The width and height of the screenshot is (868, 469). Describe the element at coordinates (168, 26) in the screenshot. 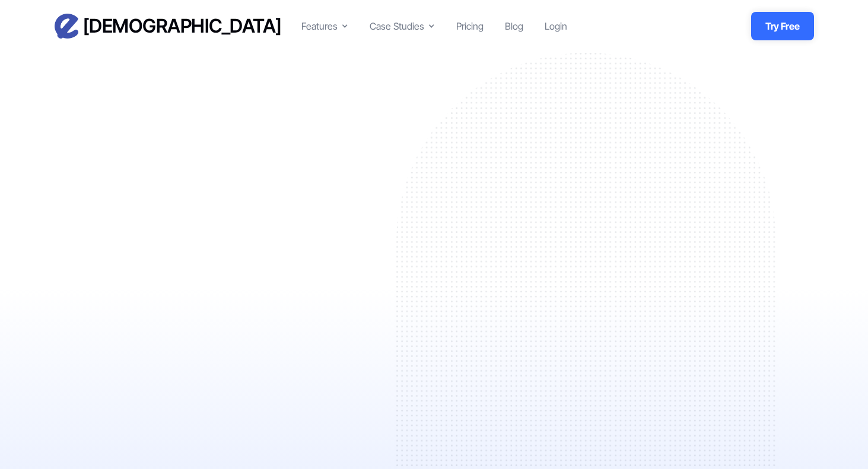

I see `a: home` at that location.